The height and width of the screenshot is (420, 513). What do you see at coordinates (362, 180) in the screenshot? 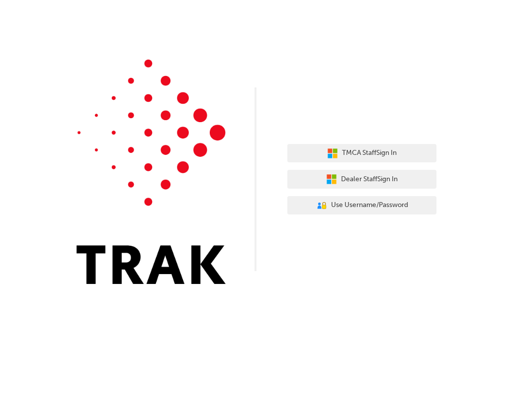
I see `button: Dealer StaffSign In` at bounding box center [362, 180].